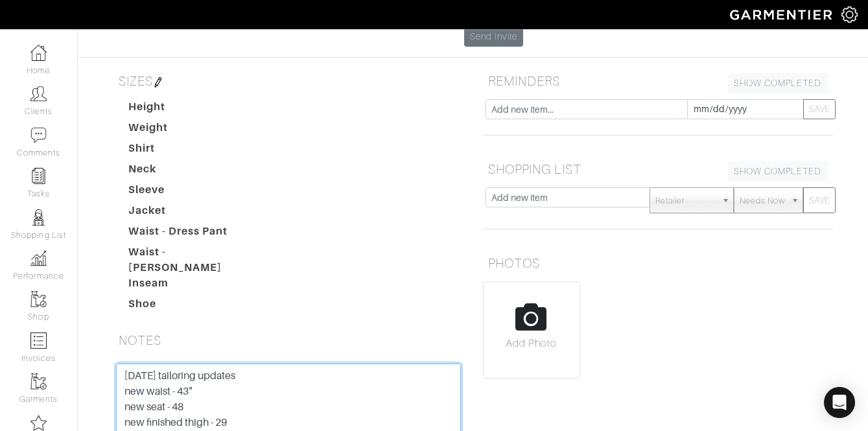  Describe the element at coordinates (839, 402) in the screenshot. I see `div: Open Intercom Messenger` at that location.